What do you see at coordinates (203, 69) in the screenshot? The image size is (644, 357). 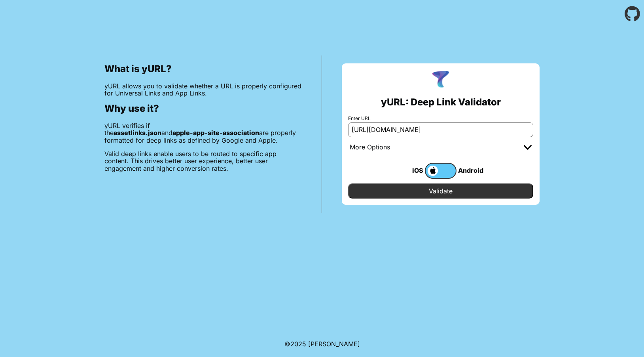 I see `h2: What is yURL?` at bounding box center [203, 69].